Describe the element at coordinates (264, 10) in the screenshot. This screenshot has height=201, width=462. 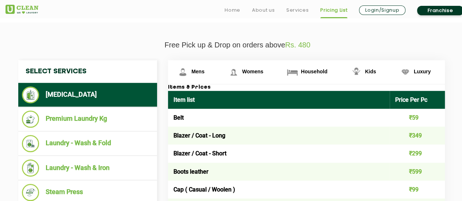
I see `a: About us` at that location.